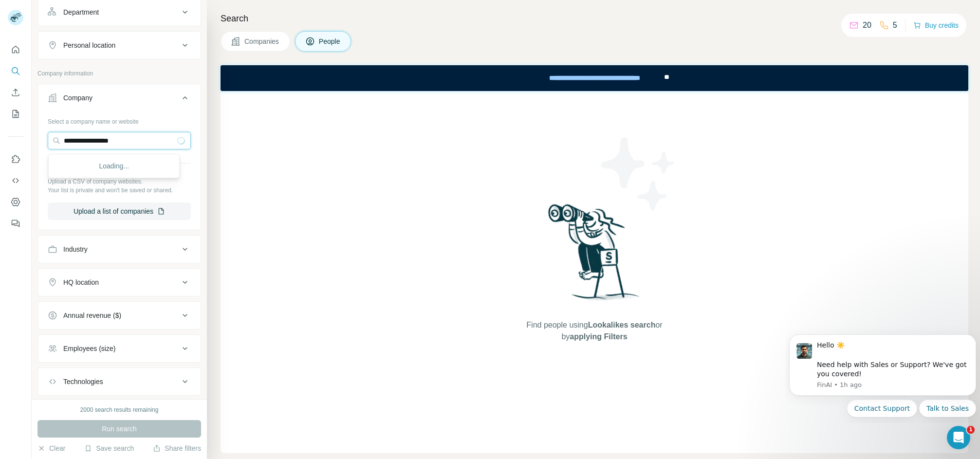 Image resolution: width=980 pixels, height=459 pixels. Describe the element at coordinates (16, 180) in the screenshot. I see `button: Use Surfe API` at that location.